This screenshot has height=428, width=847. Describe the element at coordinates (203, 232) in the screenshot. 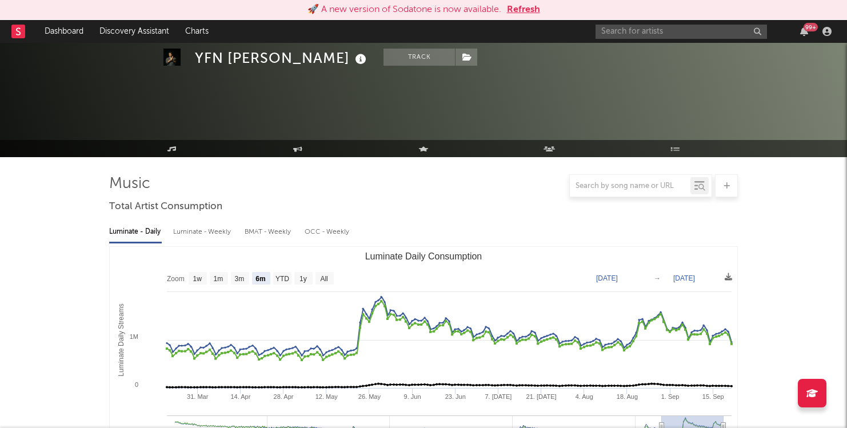

I see `div: Luminate - Weekly` at that location.